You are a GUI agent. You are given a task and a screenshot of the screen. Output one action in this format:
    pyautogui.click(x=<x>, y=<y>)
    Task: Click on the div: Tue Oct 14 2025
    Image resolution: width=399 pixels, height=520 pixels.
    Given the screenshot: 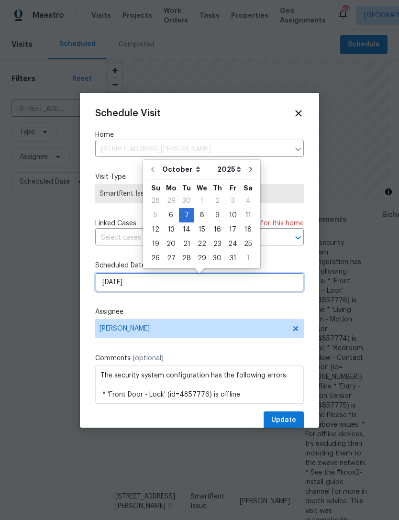 What is the action you would take?
    pyautogui.click(x=187, y=230)
    